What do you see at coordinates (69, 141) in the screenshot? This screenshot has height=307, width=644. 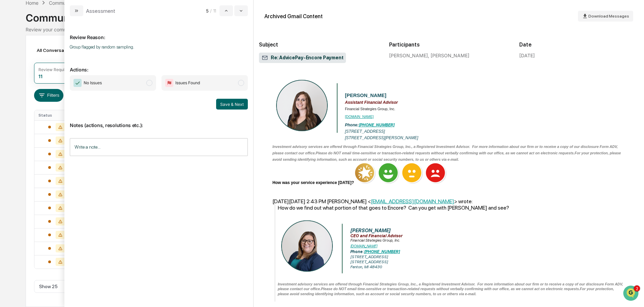 I see `span: Attestations` at bounding box center [69, 141].